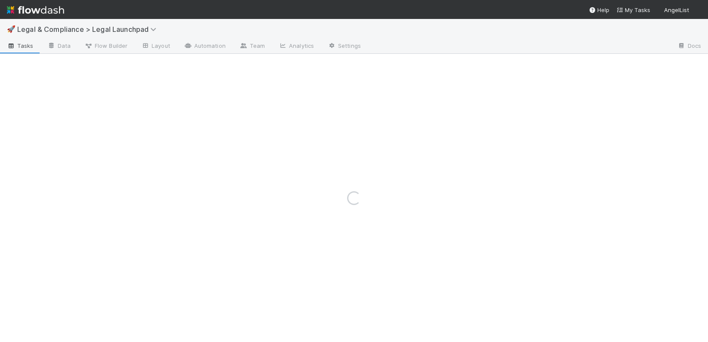  Describe the element at coordinates (59, 47) in the screenshot. I see `a: Data` at that location.